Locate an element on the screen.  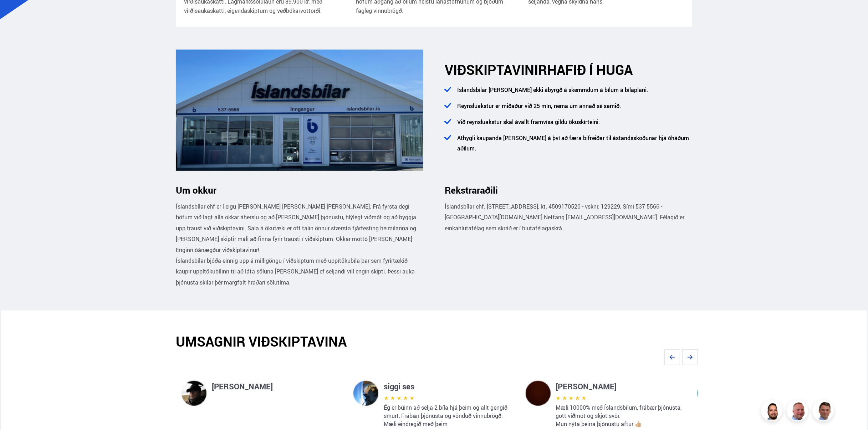
h3: Um okkur is located at coordinates (299, 190).